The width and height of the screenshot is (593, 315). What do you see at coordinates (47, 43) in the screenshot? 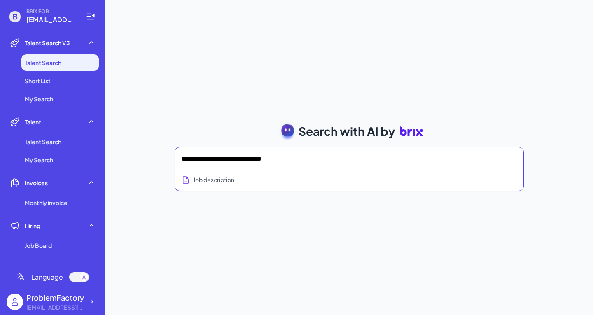
I see `span: Talent Search V3` at bounding box center [47, 43].